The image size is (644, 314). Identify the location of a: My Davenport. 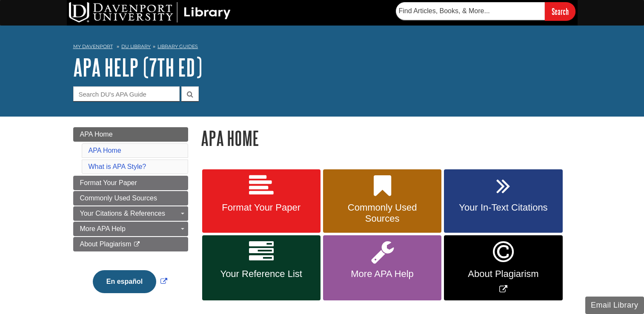
(93, 46).